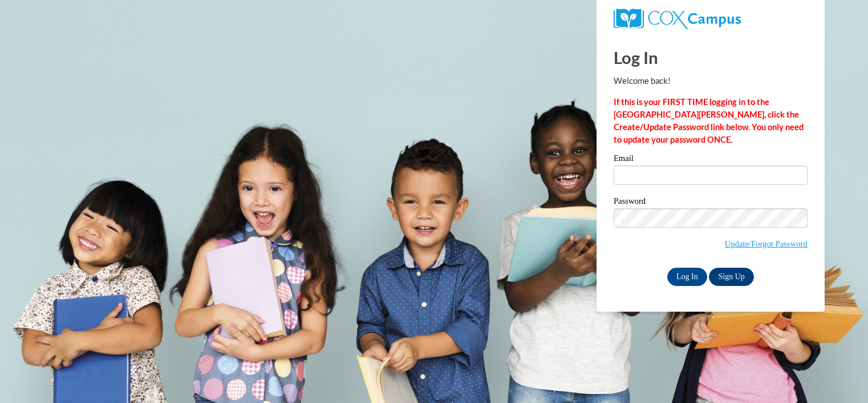  Describe the element at coordinates (677, 19) in the screenshot. I see `img: COX Campus` at that location.